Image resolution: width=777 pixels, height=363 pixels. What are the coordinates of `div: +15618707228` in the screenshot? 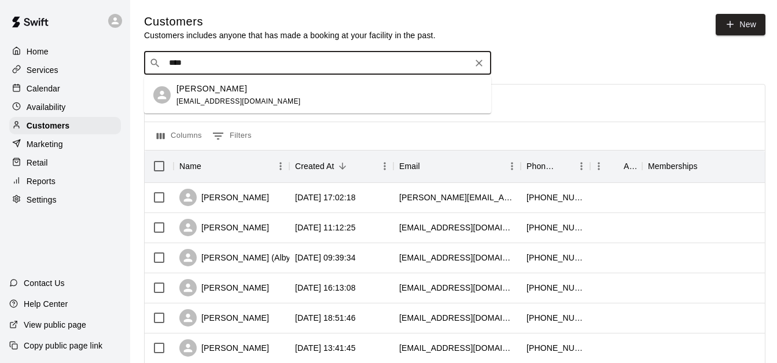 It's located at (555, 318).